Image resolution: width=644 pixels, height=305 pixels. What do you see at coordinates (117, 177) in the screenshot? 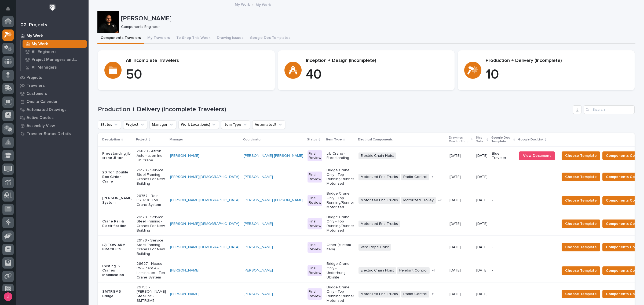
I see `p: 20 Ton Double Box Girder Crane` at bounding box center [117, 177].